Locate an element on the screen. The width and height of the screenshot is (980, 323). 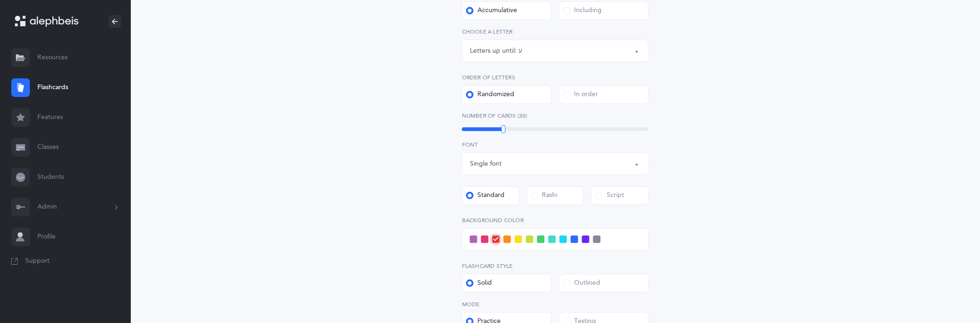
div: Randomized is located at coordinates (490, 95).